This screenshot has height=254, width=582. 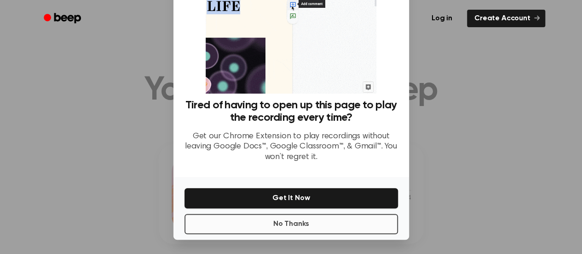 What do you see at coordinates (63, 18) in the screenshot?
I see `a: Beep` at bounding box center [63, 18].